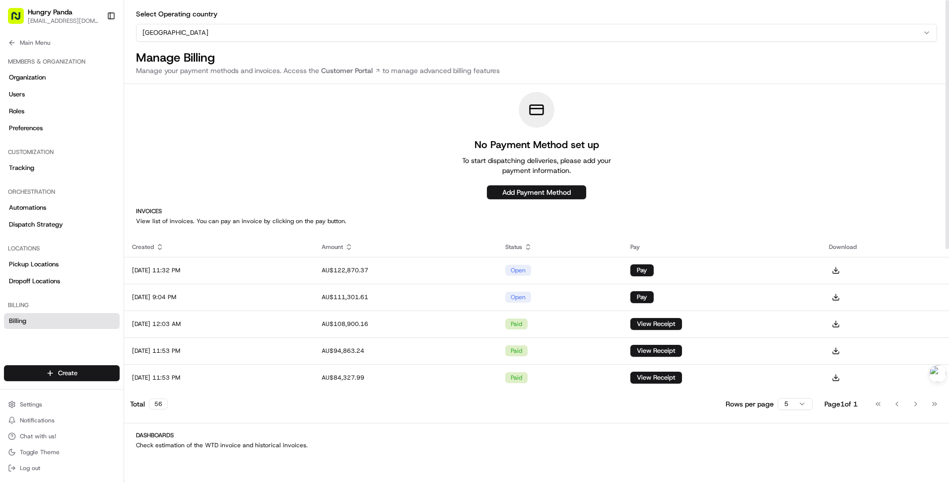 This screenshot has width=949, height=483. Describe the element at coordinates (62, 128) in the screenshot. I see `a: Preferences` at that location.